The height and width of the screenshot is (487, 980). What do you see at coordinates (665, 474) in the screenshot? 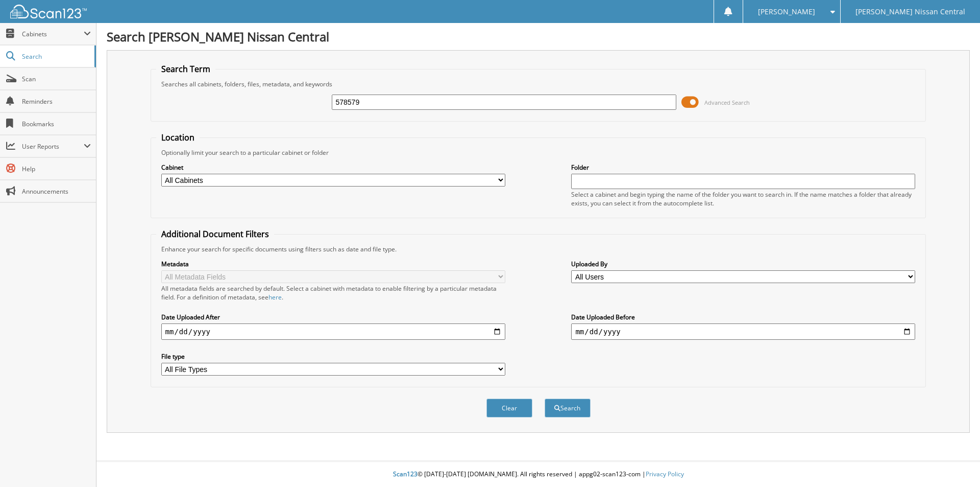
I see `a: Privacy Policy` at bounding box center [665, 474].